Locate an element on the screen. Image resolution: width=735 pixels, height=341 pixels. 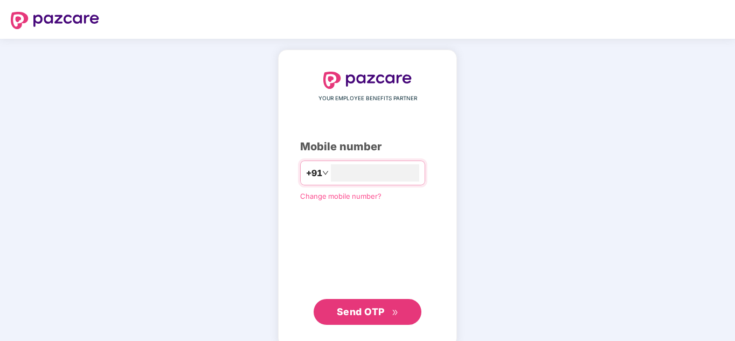
button: Send OTPdouble-right is located at coordinates (368, 312).